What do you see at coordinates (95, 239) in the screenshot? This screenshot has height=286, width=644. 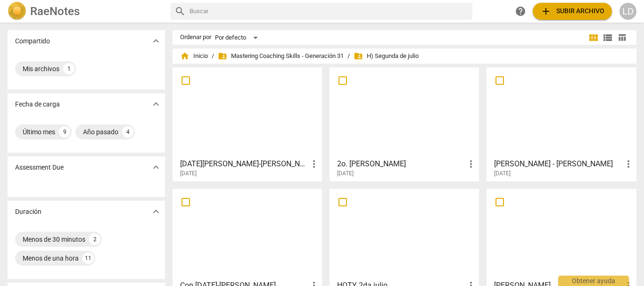 I see `div: 2` at bounding box center [95, 239].